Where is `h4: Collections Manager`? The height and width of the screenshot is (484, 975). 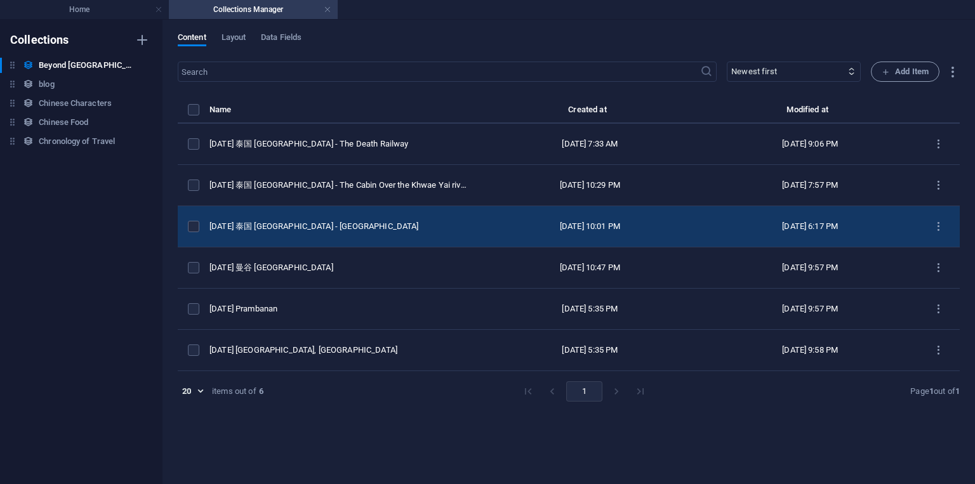 h4: Collections Manager is located at coordinates (253, 10).